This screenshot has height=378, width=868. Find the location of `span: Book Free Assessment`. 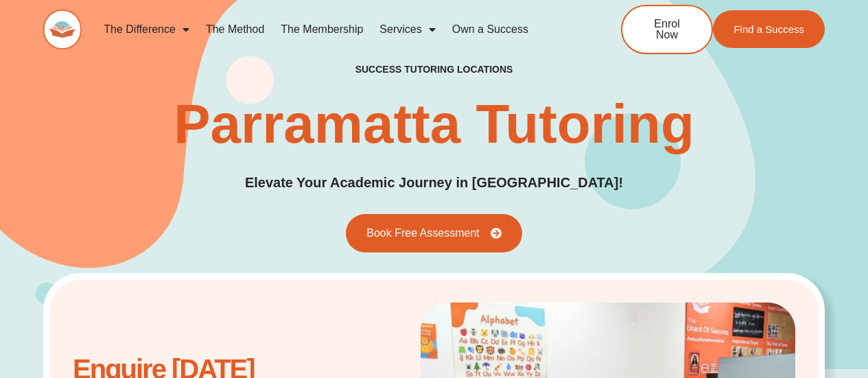

span: Book Free Assessment is located at coordinates (423, 234).